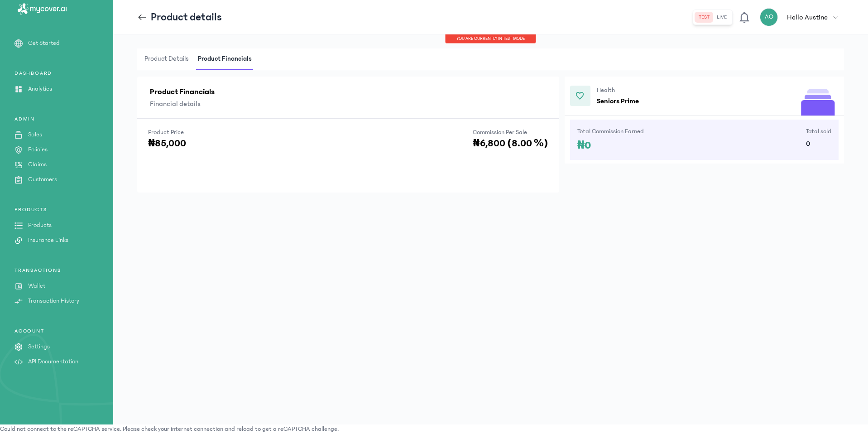  What do you see at coordinates (53, 362) in the screenshot?
I see `p: API Documentation` at bounding box center [53, 362].